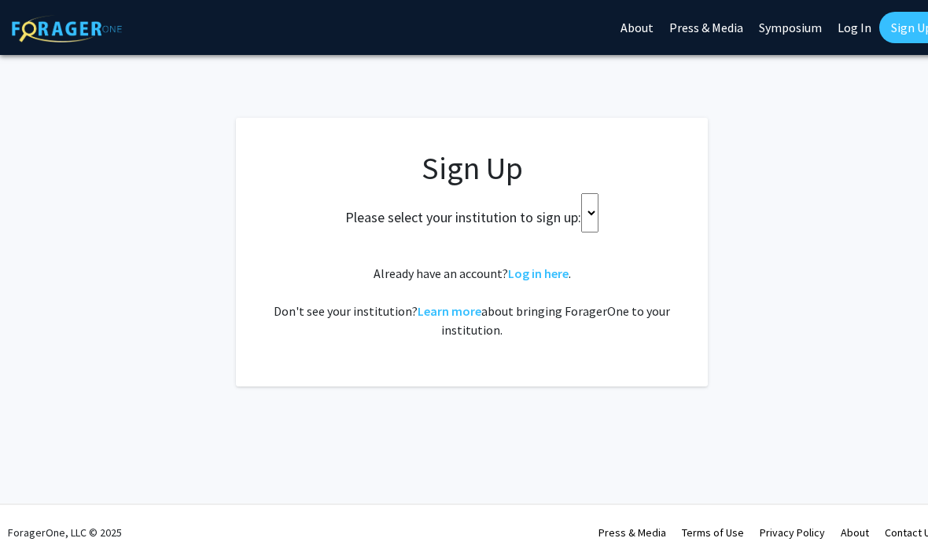 This screenshot has height=560, width=928. What do you see at coordinates (66, 28) in the screenshot?
I see `img: ForagerOne Logo` at bounding box center [66, 28].